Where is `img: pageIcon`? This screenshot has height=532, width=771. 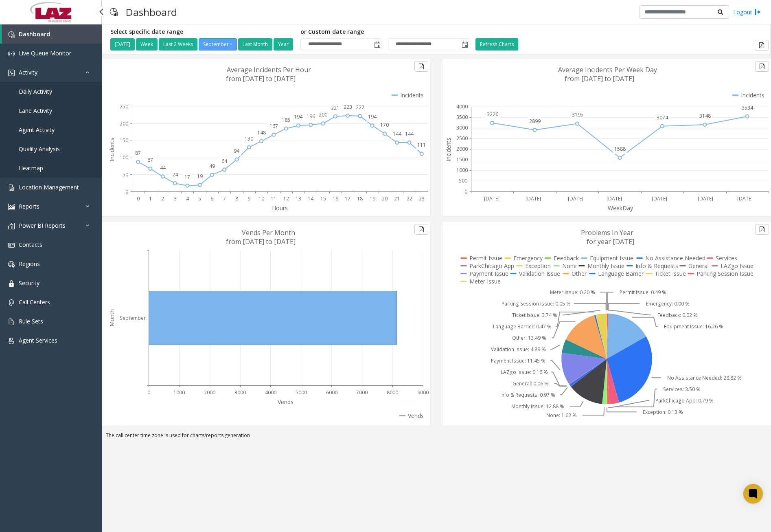 img: pageIcon is located at coordinates (114, 12).